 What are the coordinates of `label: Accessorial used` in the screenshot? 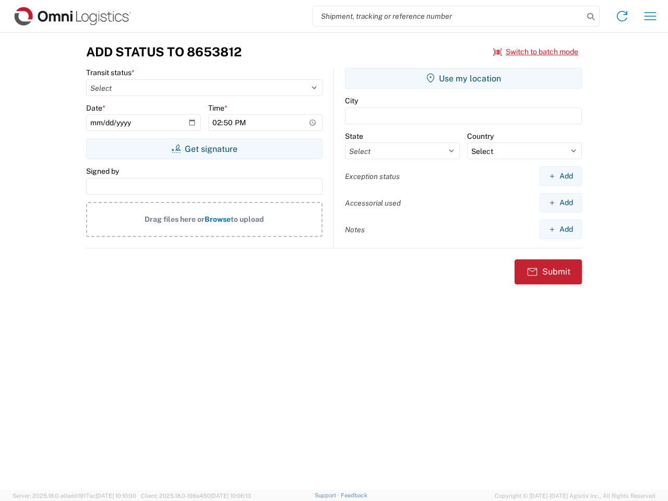 It's located at (373, 203).